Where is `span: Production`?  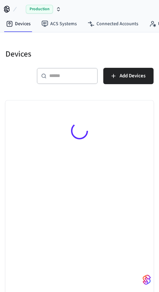
span: Production is located at coordinates (39, 9).